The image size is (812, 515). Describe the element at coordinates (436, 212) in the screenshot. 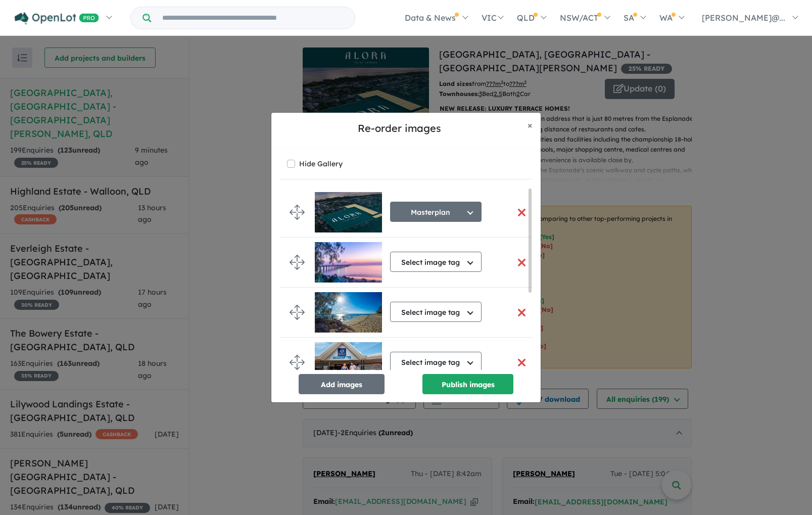

I see `button: Masterplan` at that location.